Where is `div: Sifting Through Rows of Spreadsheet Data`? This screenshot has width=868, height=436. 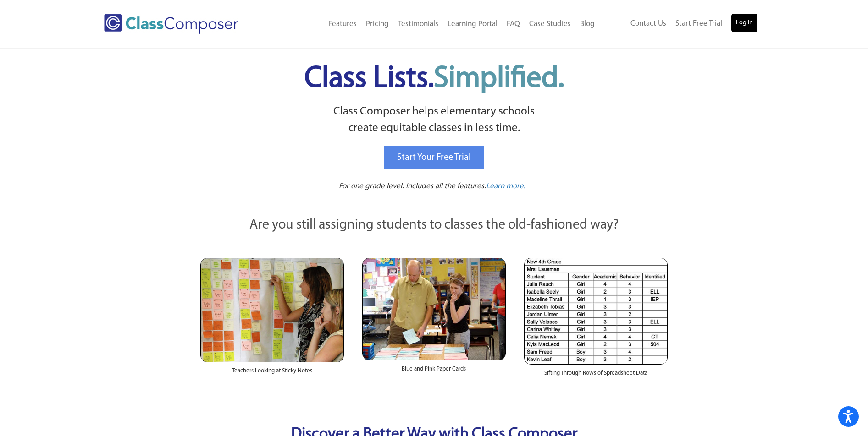
div: Sifting Through Rows of Spreadsheet Data is located at coordinates (596, 376).